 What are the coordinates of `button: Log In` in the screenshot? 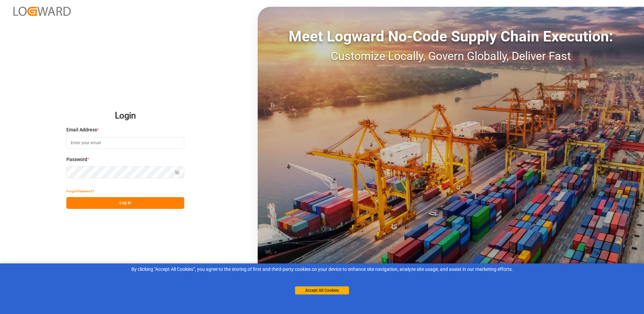 It's located at (126, 203).